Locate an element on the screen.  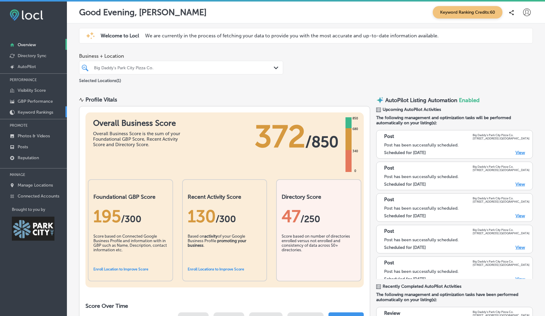
p: AutoPilot is located at coordinates (27, 67).